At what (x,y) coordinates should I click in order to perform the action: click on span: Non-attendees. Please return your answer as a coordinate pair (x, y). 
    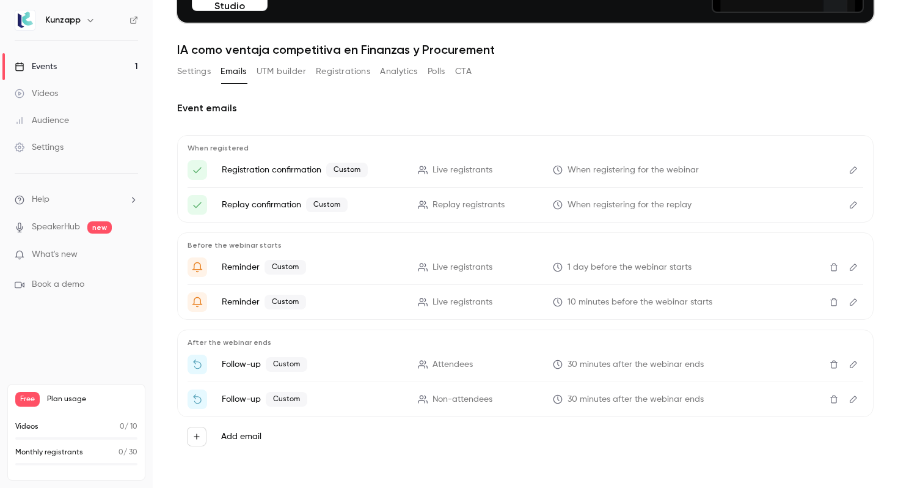
    Looking at the image, I should click on (463, 399).